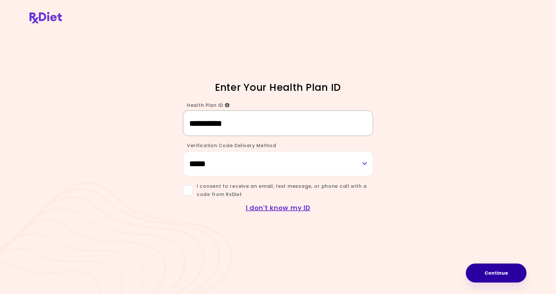 This screenshot has width=556, height=294. Describe the element at coordinates (230, 146) in the screenshot. I see `label: Verification Code Delivery Method` at that location.